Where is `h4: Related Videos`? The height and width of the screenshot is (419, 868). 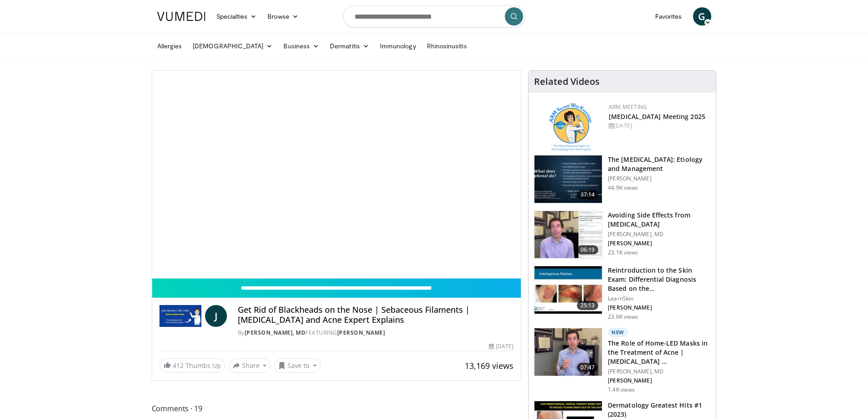 h4: Related Videos is located at coordinates (567, 82).